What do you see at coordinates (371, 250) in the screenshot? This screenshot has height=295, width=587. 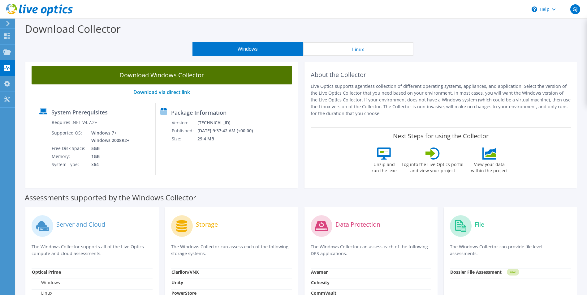 I see `p: The Windows Collector can assess each of the following DPS applications.` at bounding box center [371, 250].